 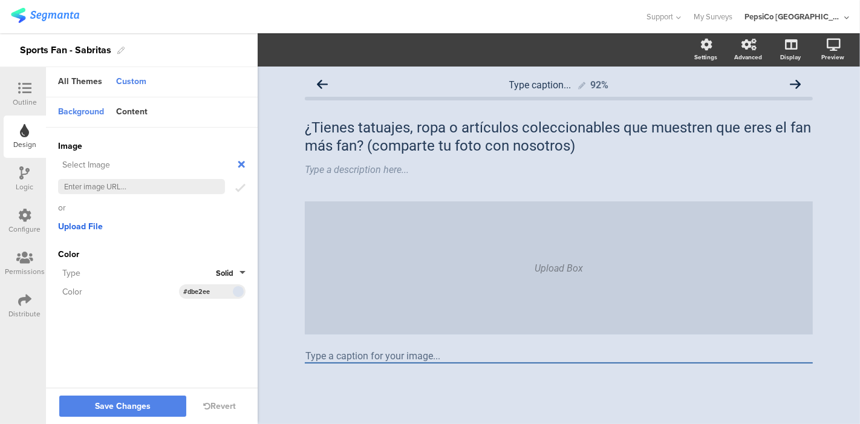 What do you see at coordinates (25, 187) in the screenshot?
I see `div: Logic` at bounding box center [25, 187].